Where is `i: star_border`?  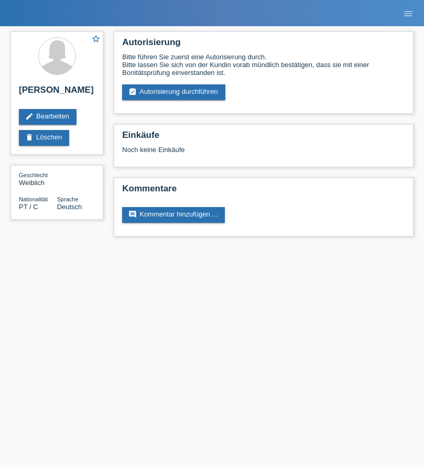 i: star_border is located at coordinates (96, 39).